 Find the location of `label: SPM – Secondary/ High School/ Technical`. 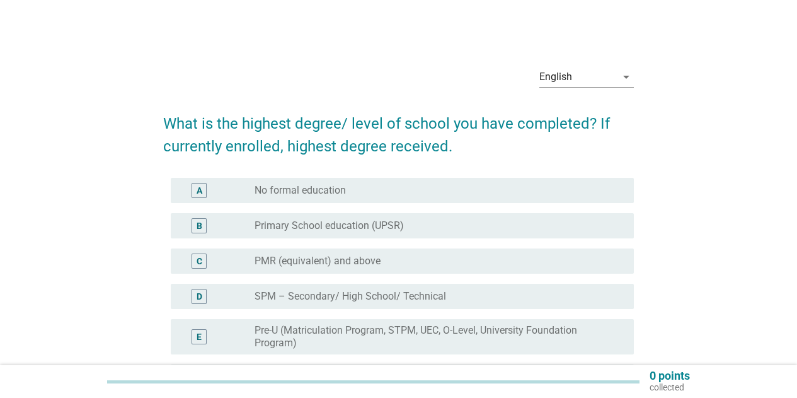

label: SPM – Secondary/ High School/ Technical is located at coordinates (350, 296).